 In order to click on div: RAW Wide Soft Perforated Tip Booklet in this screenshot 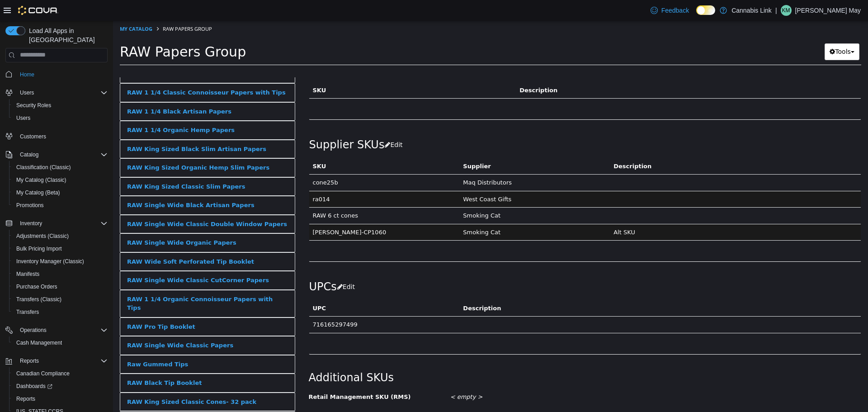, I will do `click(77, 241)`.